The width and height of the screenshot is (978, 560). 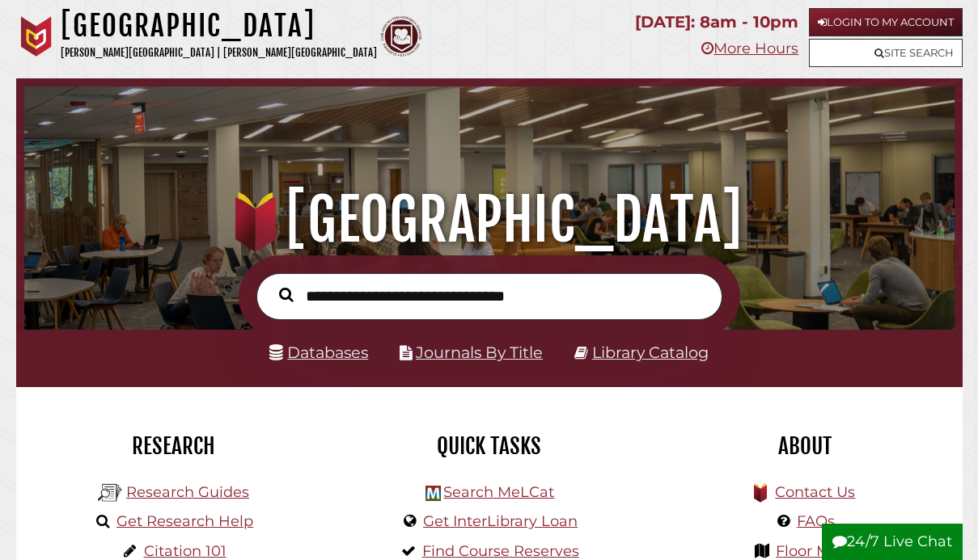 What do you see at coordinates (401, 36) in the screenshot?
I see `img: Calvin Theological Seminary` at bounding box center [401, 36].